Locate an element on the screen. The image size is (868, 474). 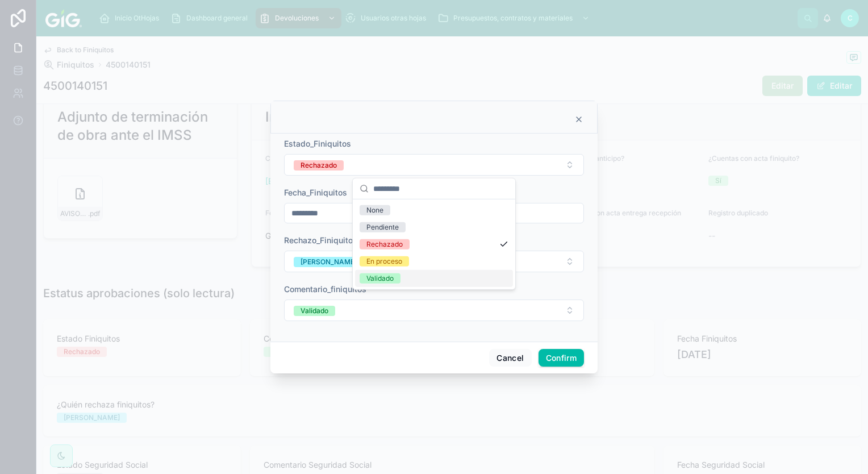
div: En proceso is located at coordinates (384, 261).